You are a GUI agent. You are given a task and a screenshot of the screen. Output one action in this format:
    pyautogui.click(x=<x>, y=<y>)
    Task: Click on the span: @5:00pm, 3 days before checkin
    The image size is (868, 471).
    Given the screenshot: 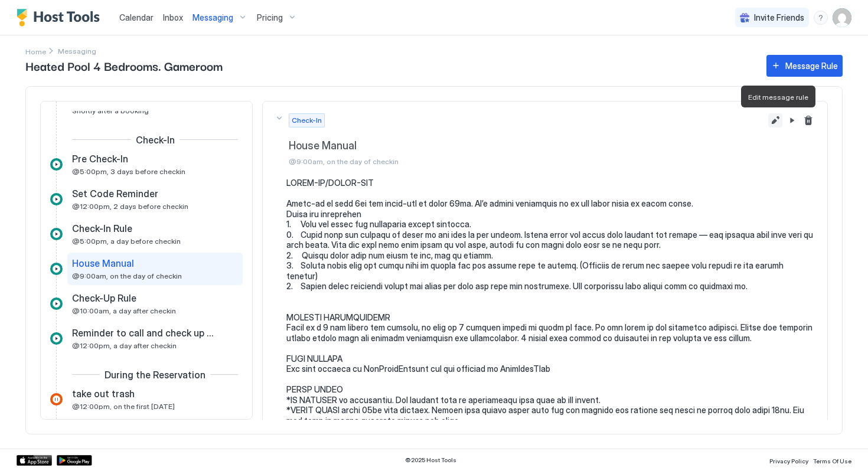 What is the action you would take?
    pyautogui.click(x=128, y=171)
    